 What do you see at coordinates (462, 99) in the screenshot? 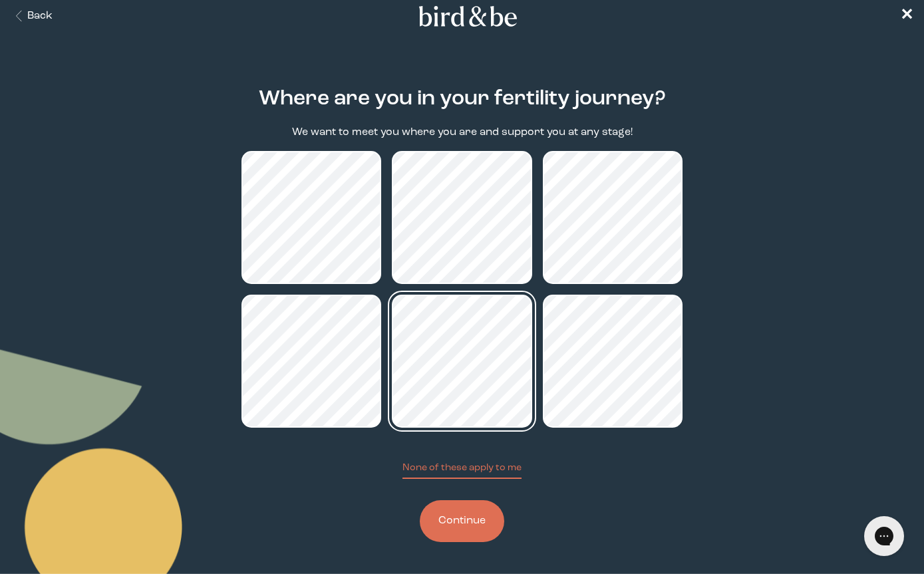
I see `h2: Where are you in your fertility journey?` at bounding box center [462, 99].